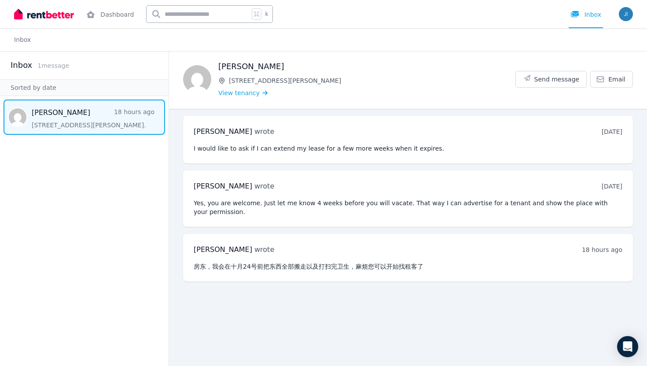  What do you see at coordinates (243, 93) in the screenshot?
I see `a: View tenancy` at bounding box center [243, 93].